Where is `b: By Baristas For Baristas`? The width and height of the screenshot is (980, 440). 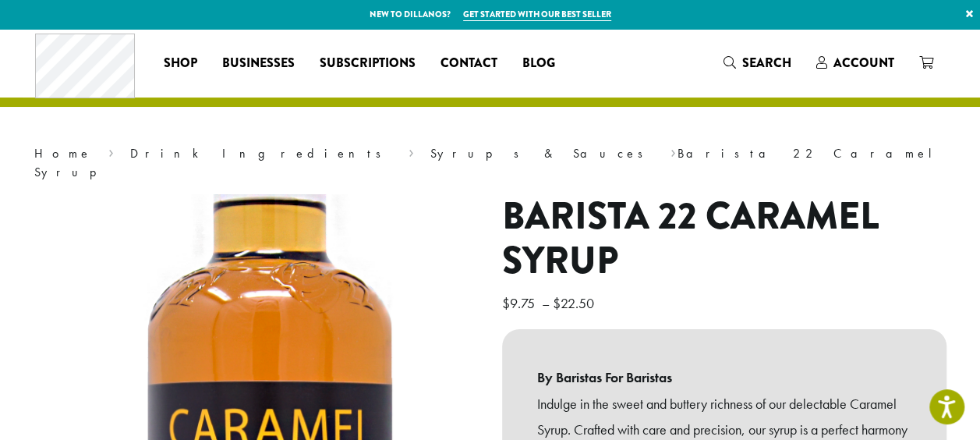
b: By Baristas For Baristas is located at coordinates (724, 378).